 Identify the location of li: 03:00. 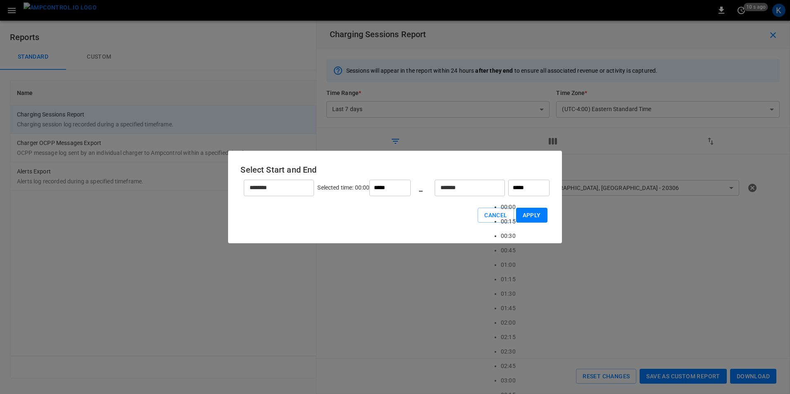
(508, 380).